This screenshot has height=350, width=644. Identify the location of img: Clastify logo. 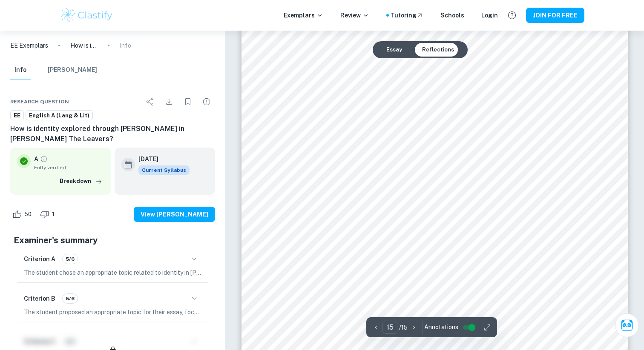
(86, 15).